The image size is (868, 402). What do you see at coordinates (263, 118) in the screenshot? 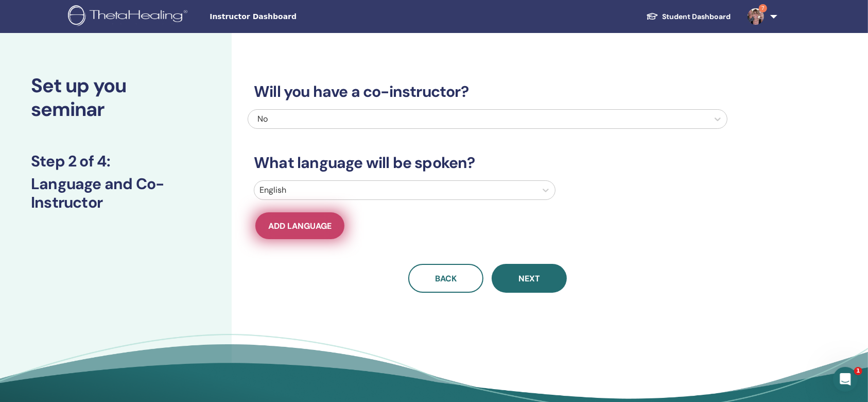
I see `span: No` at bounding box center [263, 118].